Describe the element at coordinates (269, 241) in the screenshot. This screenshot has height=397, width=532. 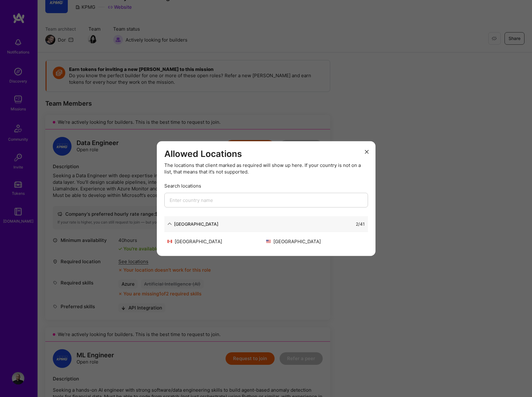
I see `img: United States` at that location.